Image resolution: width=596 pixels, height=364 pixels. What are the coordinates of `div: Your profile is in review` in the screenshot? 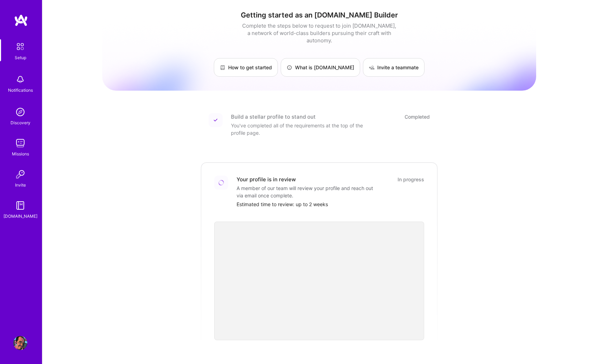 It's located at (266, 179).